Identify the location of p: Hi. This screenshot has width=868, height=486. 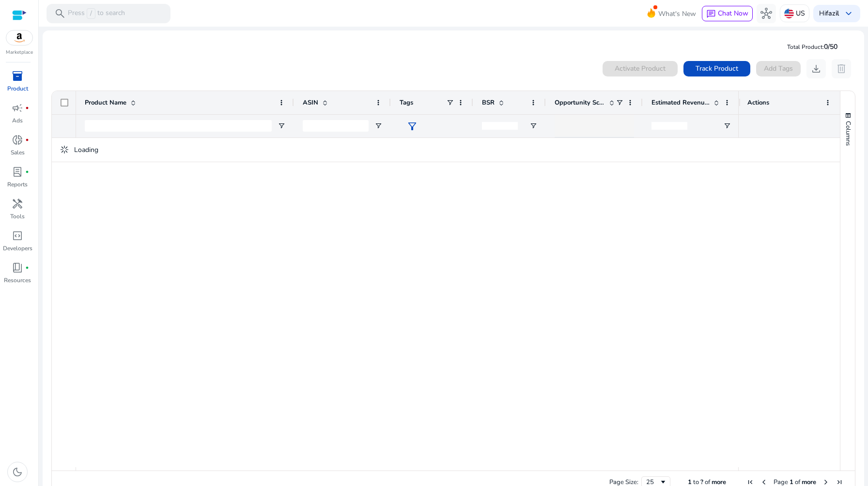
(829, 14).